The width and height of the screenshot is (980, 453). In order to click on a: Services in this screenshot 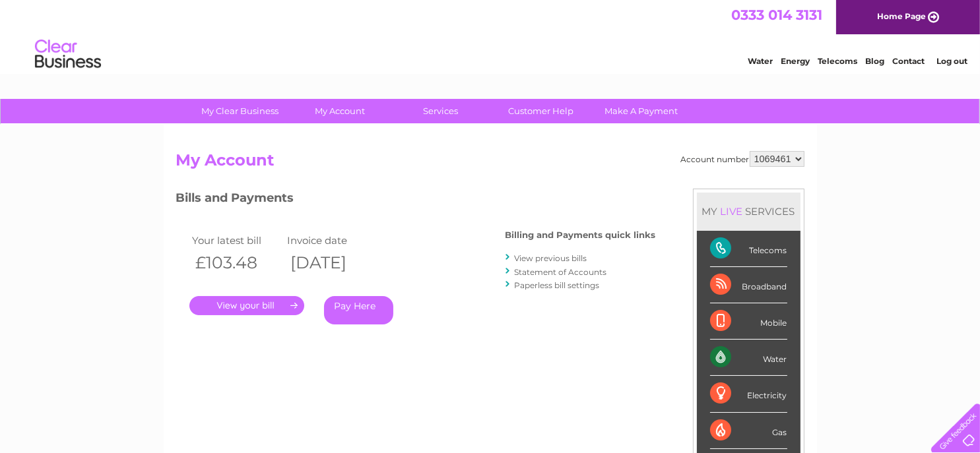, I will do `click(440, 111)`.